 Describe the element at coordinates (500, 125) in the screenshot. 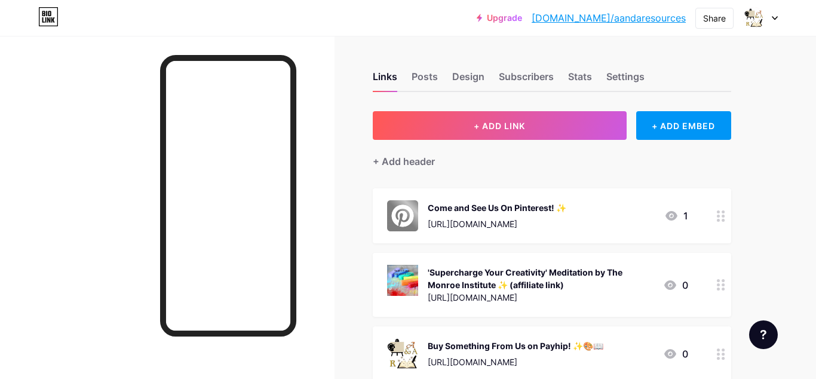

I see `button: + ADD LINK` at that location.